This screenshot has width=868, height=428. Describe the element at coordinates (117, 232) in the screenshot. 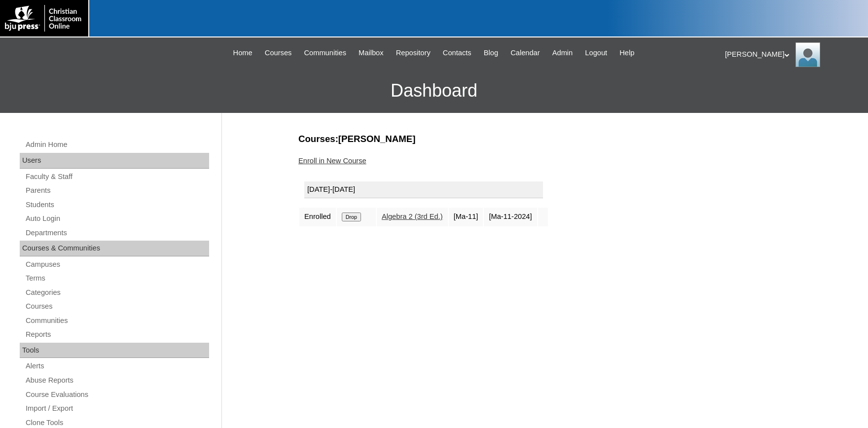

I see `a: Departments` at that location.